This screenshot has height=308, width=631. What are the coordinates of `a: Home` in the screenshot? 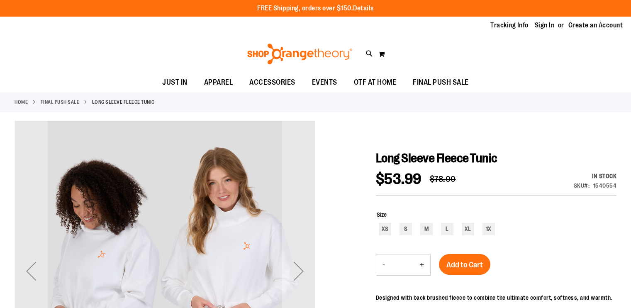 It's located at (21, 102).